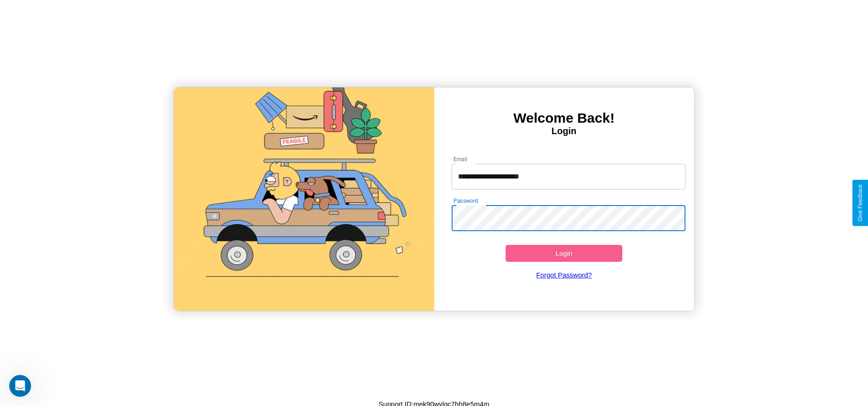 This screenshot has height=406, width=868. What do you see at coordinates (564, 274) in the screenshot?
I see `a: Forgot Password?` at bounding box center [564, 274].